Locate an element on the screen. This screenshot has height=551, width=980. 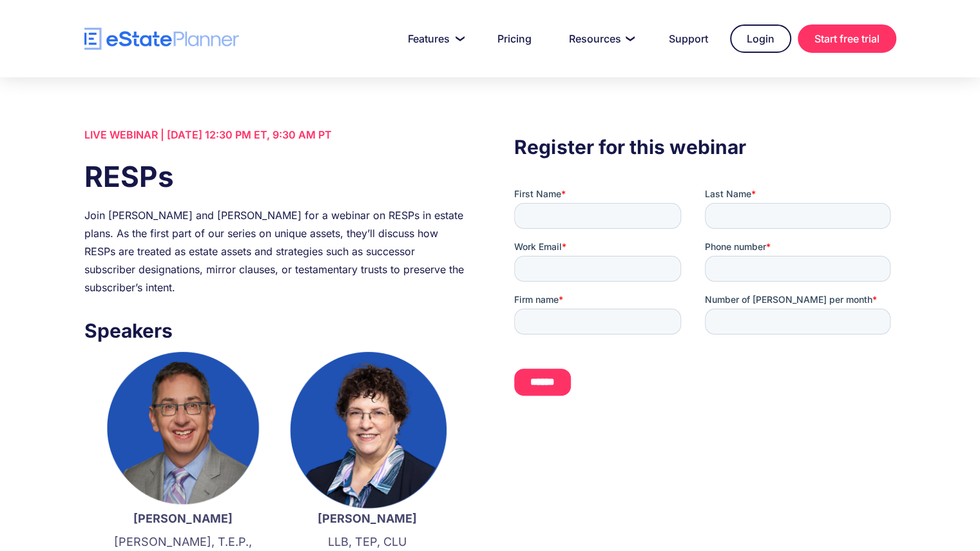
h1: RESPs is located at coordinates (275, 176).